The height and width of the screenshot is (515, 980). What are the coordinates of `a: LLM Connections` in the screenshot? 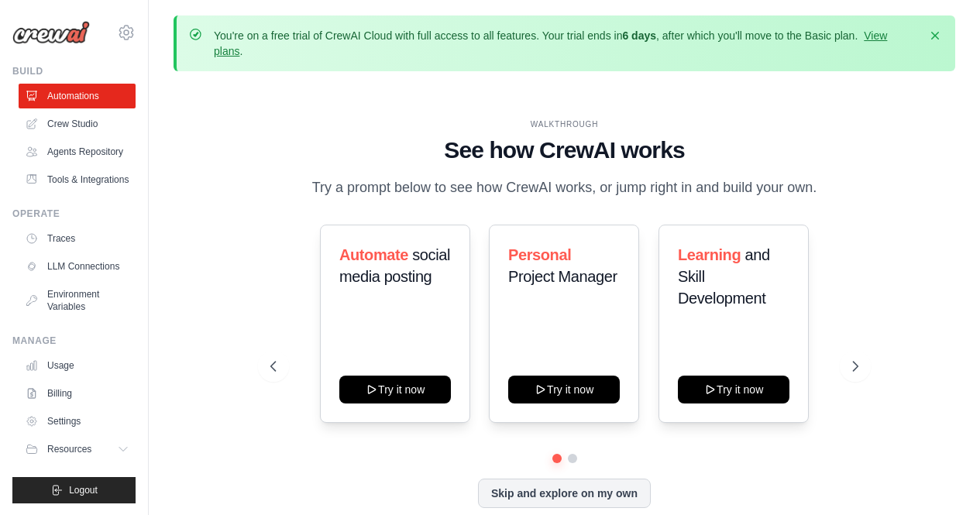 It's located at (76, 266).